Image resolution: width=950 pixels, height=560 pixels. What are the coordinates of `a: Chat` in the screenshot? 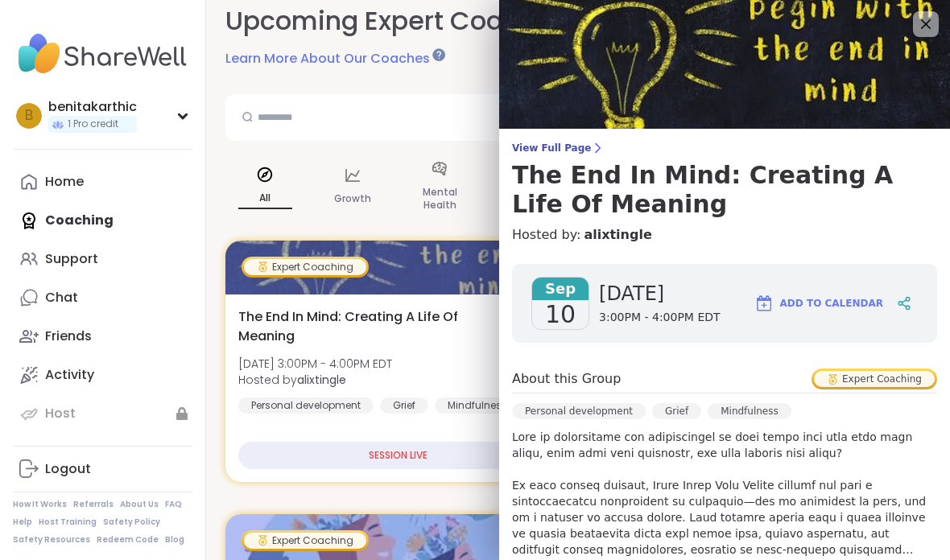 It's located at (103, 298).